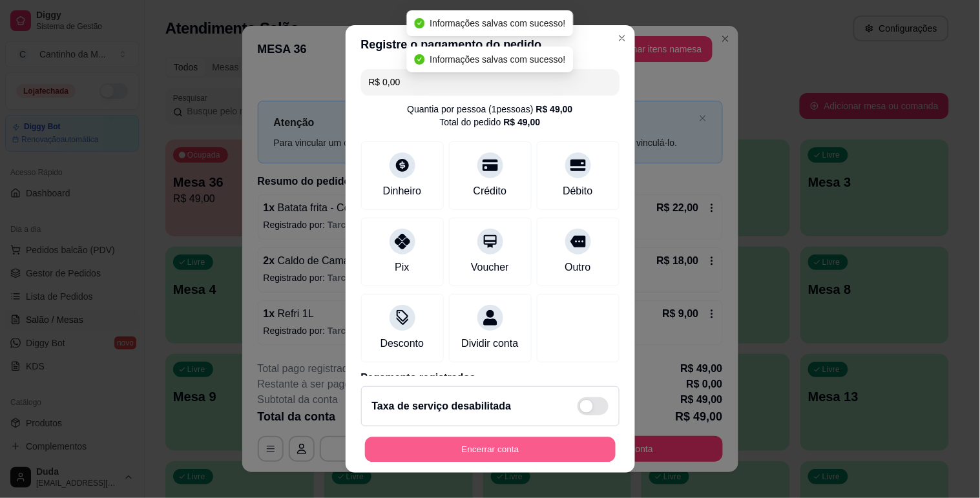  I want to click on div: Voucher, so click(490, 268).